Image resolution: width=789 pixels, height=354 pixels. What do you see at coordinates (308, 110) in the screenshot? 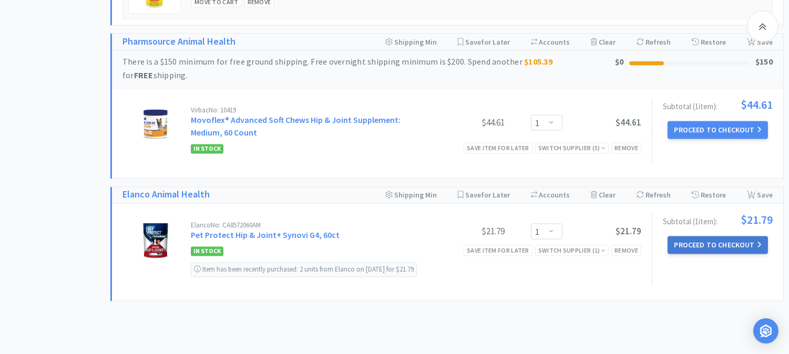
I see `div: Virbac No: 10419` at bounding box center [308, 110].